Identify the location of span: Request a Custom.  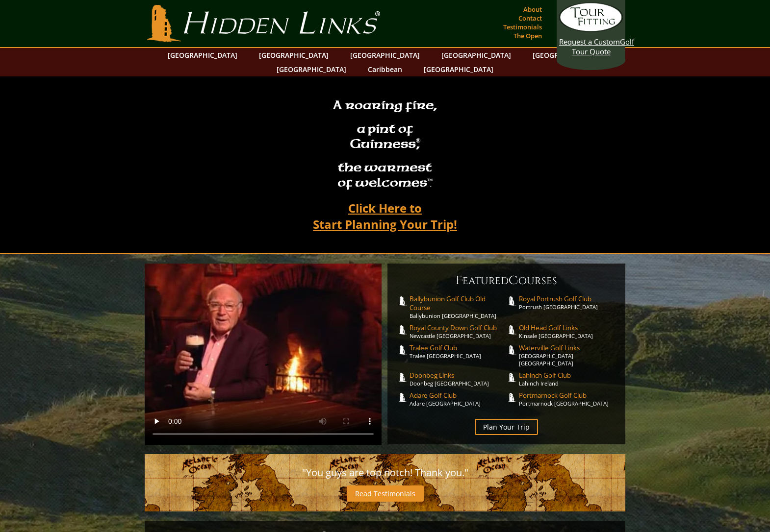
(589, 42).